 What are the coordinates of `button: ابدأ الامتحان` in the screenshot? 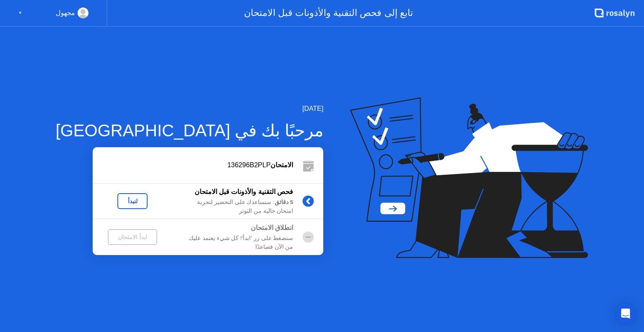 It's located at (132, 237).